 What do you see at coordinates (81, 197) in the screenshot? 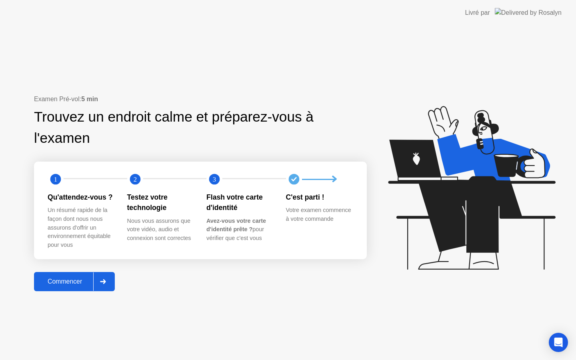
I see `div: Qu'attendez-vous ?` at bounding box center [81, 197].